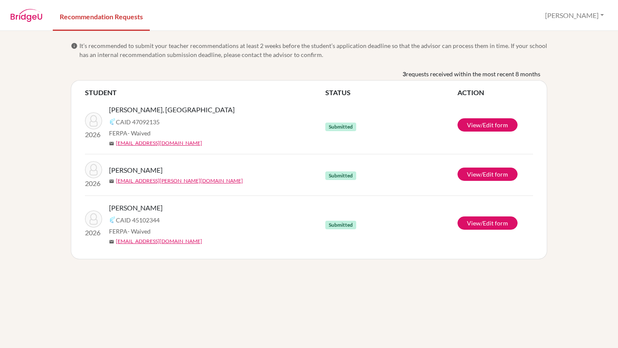  I want to click on th: STUDENT, so click(205, 93).